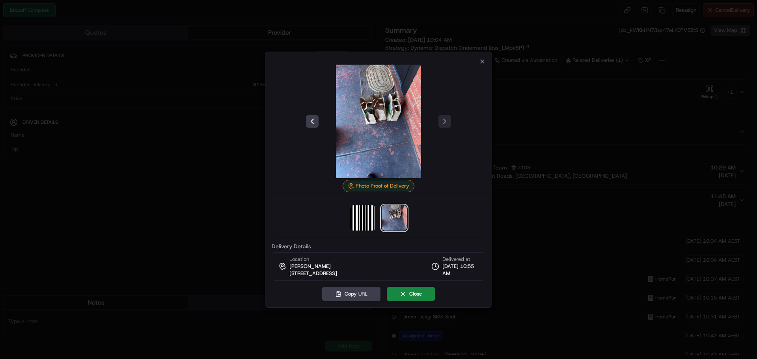  Describe the element at coordinates (460, 259) in the screenshot. I see `span: Delivered at` at that location.